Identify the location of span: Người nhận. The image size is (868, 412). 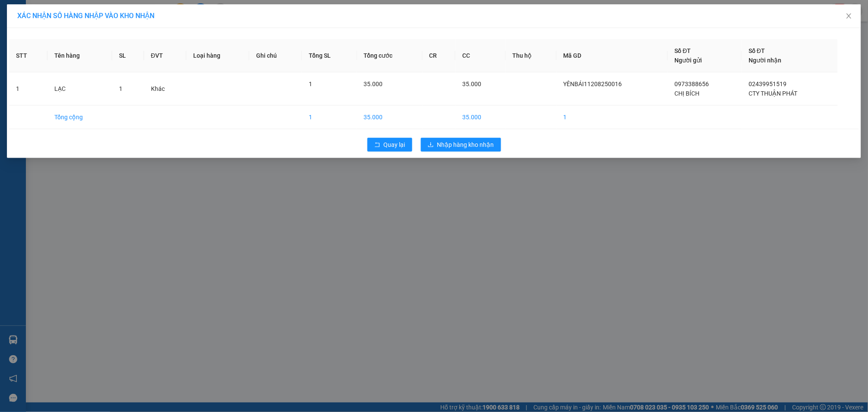
(765, 60).